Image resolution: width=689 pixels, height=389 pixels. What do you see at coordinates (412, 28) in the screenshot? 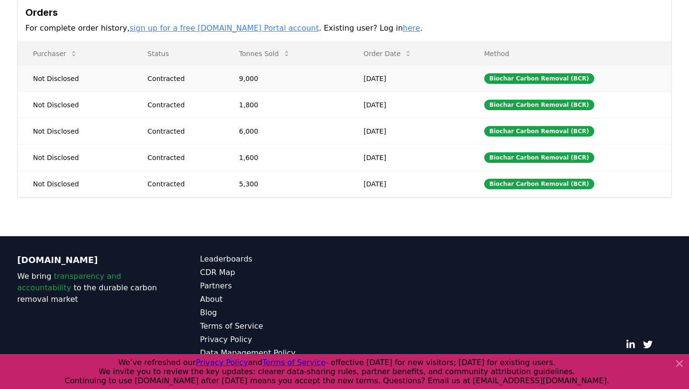
I see `a: here` at bounding box center [412, 28].